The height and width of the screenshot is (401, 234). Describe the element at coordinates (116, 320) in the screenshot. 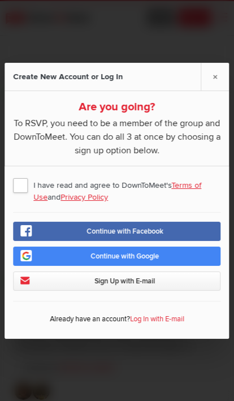

I see `p: Already have an account?` at that location.